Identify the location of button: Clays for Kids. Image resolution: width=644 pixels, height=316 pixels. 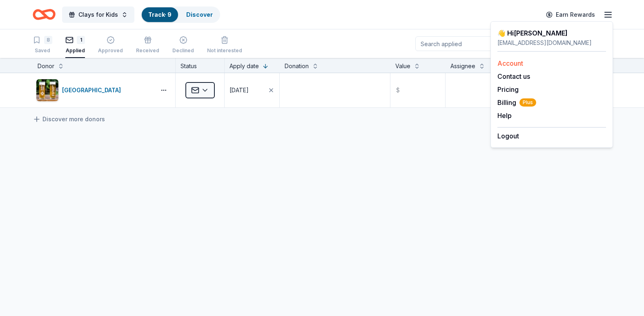
(98, 15).